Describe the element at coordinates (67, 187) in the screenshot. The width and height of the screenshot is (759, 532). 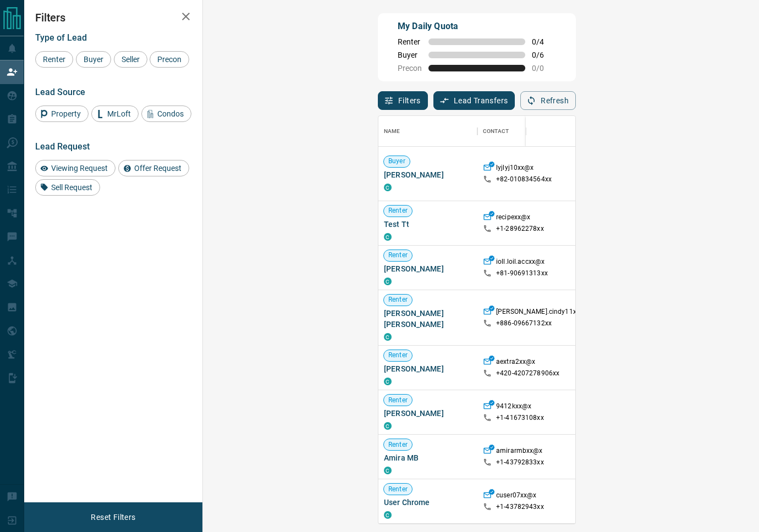
I see `div: Sell Request` at that location.